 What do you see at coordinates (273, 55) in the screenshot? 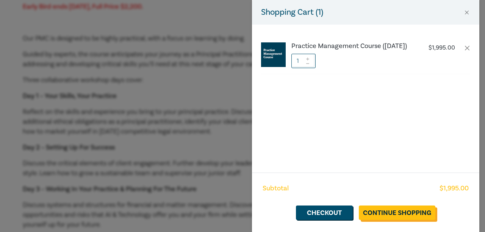
I see `img: Practice%20Management%20Course.jpg` at bounding box center [273, 55].